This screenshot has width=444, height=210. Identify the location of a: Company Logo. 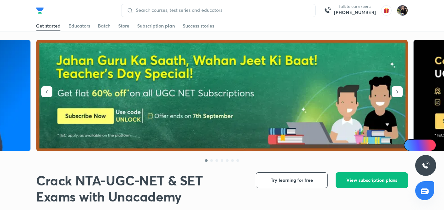
(40, 10).